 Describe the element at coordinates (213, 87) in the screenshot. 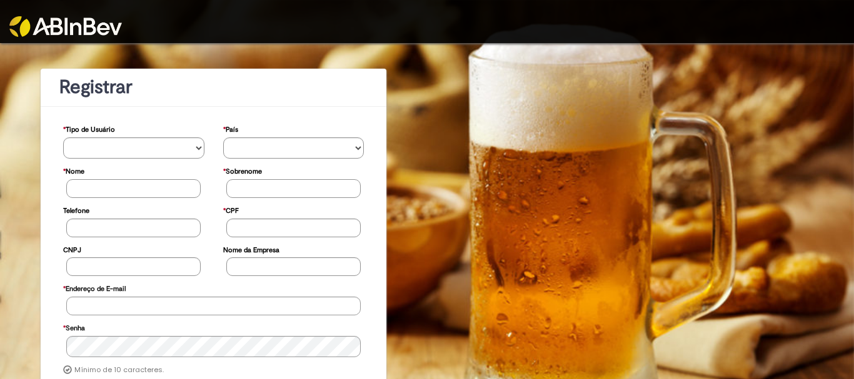

I see `h1: Registrar` at that location.